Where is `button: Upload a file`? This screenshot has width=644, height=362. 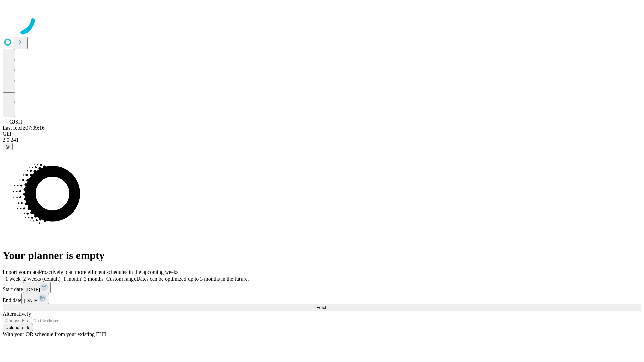 button: Upload a file is located at coordinates (17, 328).